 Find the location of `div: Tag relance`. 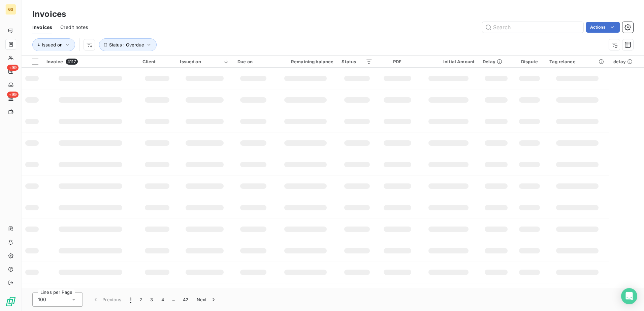

div: Tag relance is located at coordinates (577, 62).